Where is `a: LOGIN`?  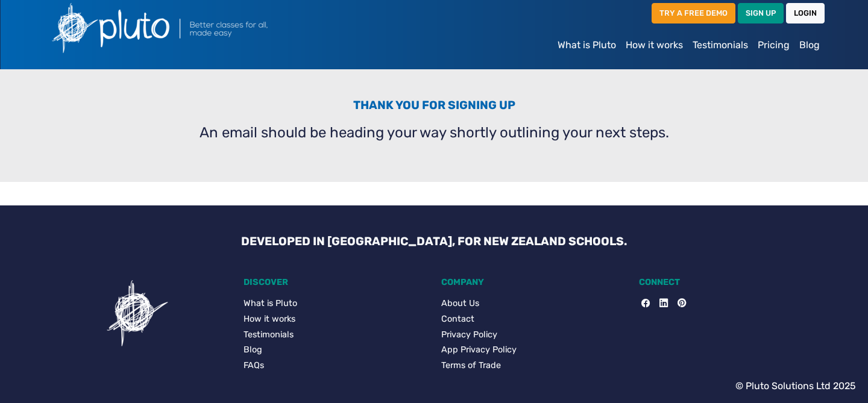 a: LOGIN is located at coordinates (805, 12).